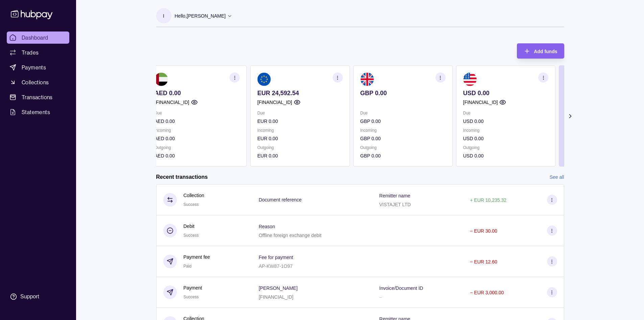 The height and width of the screenshot is (320, 644). I want to click on span: Transactions, so click(37, 97).